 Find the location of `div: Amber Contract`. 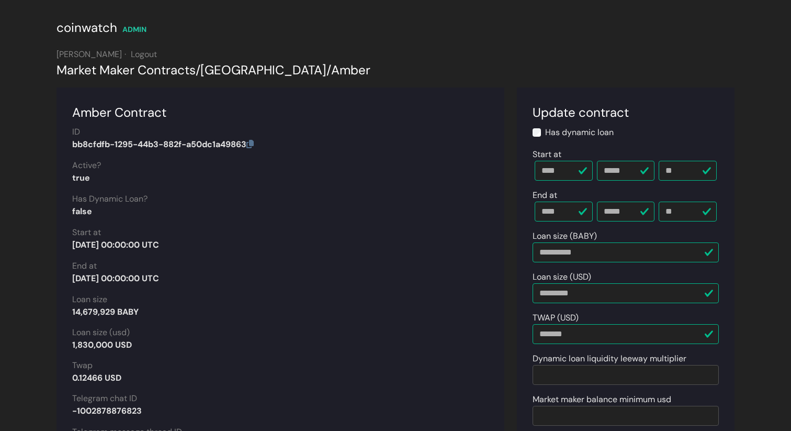

div: Amber Contract is located at coordinates (280, 112).